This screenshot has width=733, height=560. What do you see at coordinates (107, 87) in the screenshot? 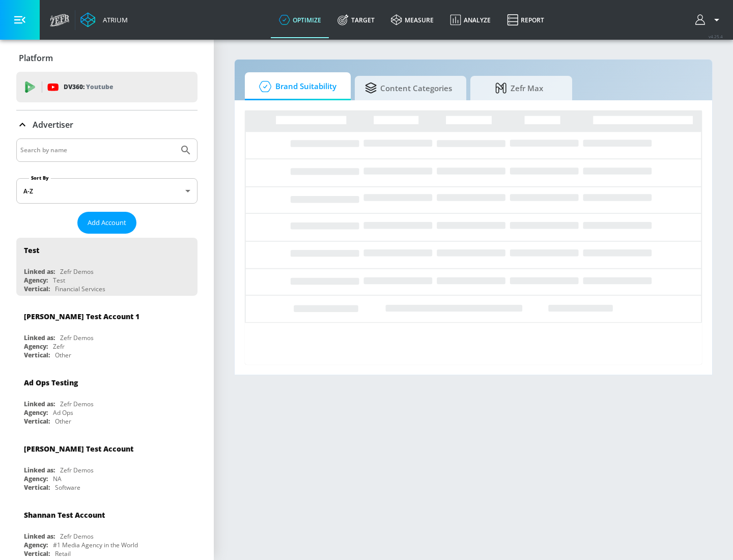
I see `div: DV360: Youtube` at bounding box center [107, 87].